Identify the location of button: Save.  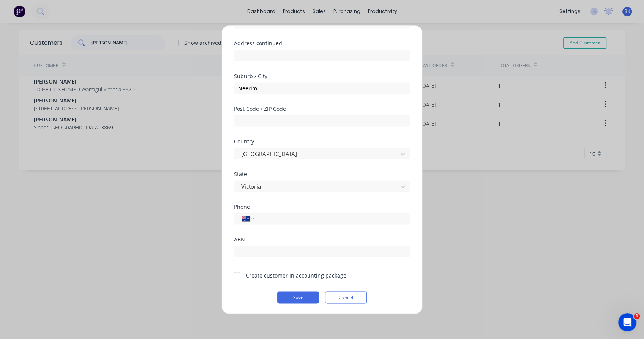
(298, 297).